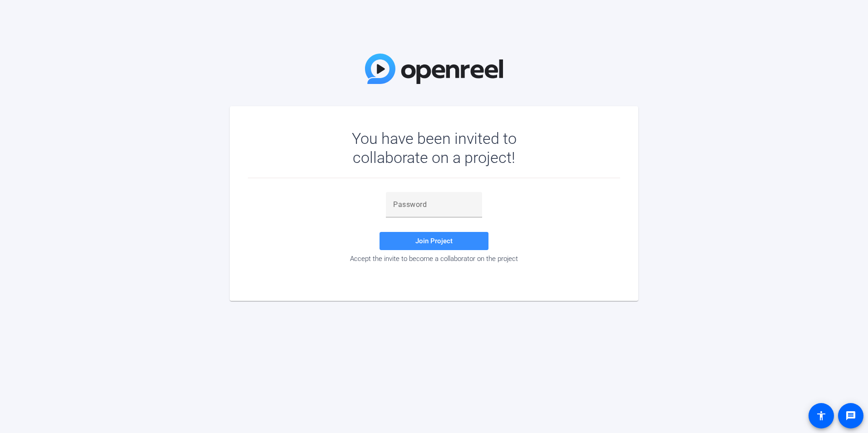 The height and width of the screenshot is (433, 868). What do you see at coordinates (434, 148) in the screenshot?
I see `div: You have been invited to collaborate on a project!` at bounding box center [434, 148].